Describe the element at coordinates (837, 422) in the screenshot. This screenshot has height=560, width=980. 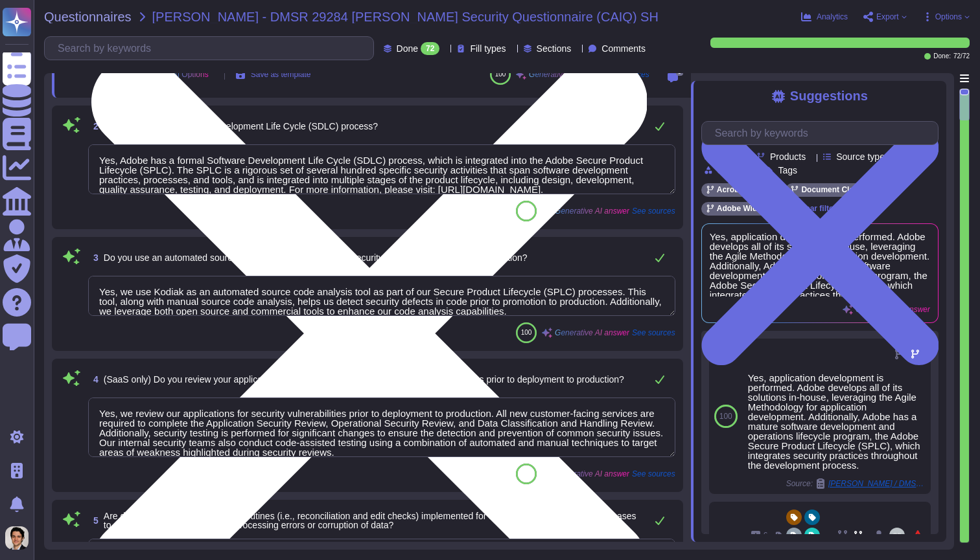
I see `div: Yes, application development is performed. Adobe develops all of its solutions in-house, leveragi...` at that location.